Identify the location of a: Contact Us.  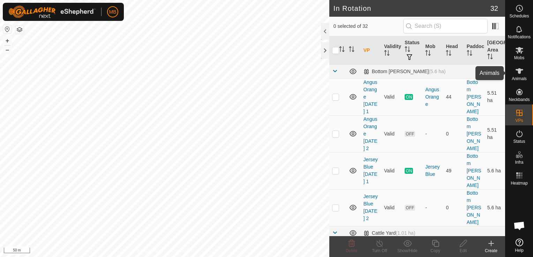
(182, 252).